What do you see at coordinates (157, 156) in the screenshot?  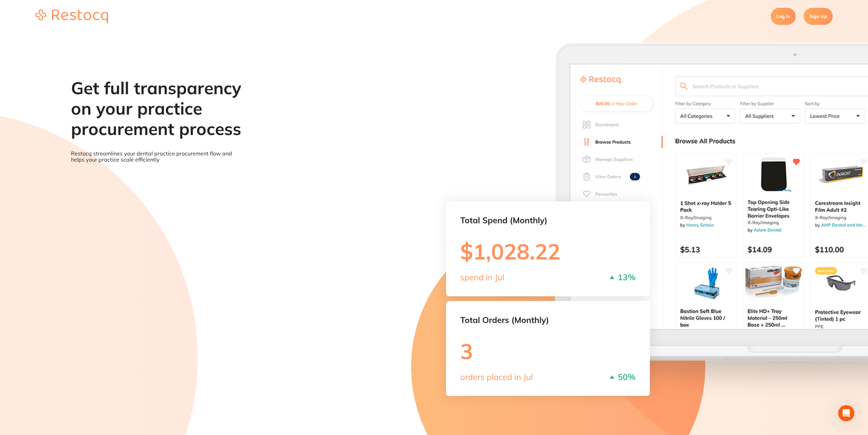 I see `p: Restocq streamlines your dental practice procurement flow and helps your practice scale efficiently` at bounding box center [157, 156].